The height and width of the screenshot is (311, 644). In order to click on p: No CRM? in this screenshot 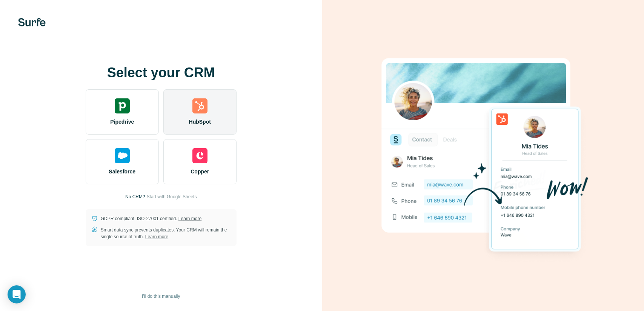, I will do `click(135, 197)`.